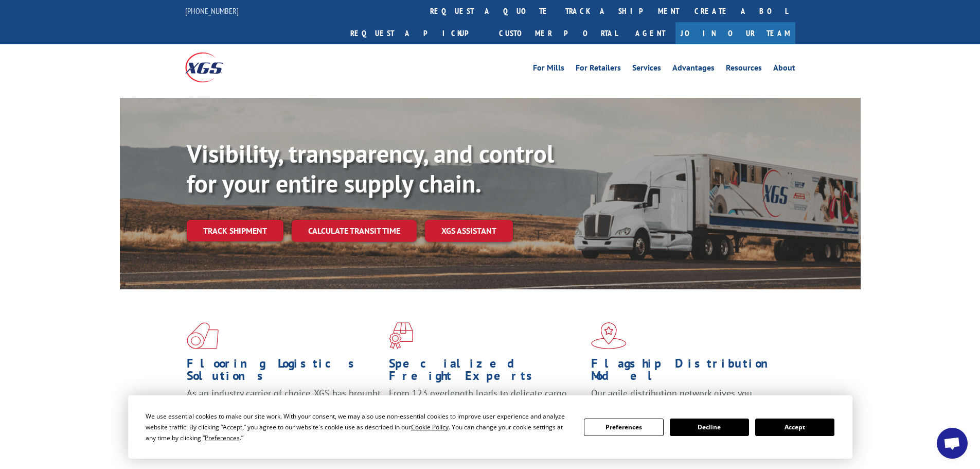 The image size is (980, 469). I want to click on a: Advantages, so click(694, 69).